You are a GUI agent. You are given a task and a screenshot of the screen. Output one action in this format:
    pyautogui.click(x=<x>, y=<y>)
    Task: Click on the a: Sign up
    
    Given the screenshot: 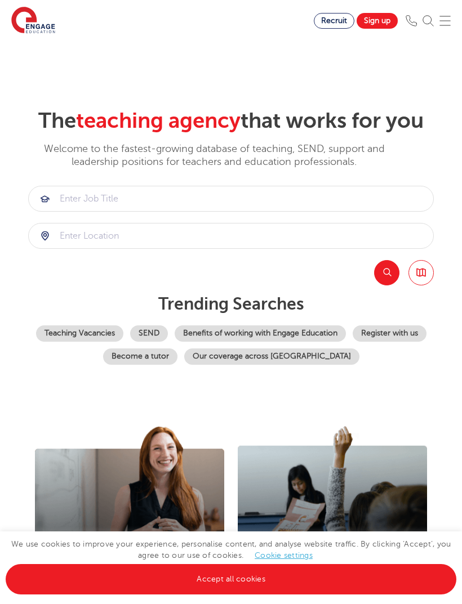 What is the action you would take?
    pyautogui.click(x=377, y=21)
    